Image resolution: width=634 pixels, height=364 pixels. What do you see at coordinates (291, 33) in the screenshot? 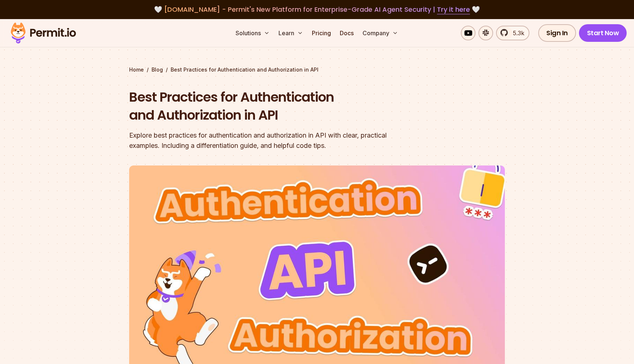
I see `button: Learn` at bounding box center [291, 33].